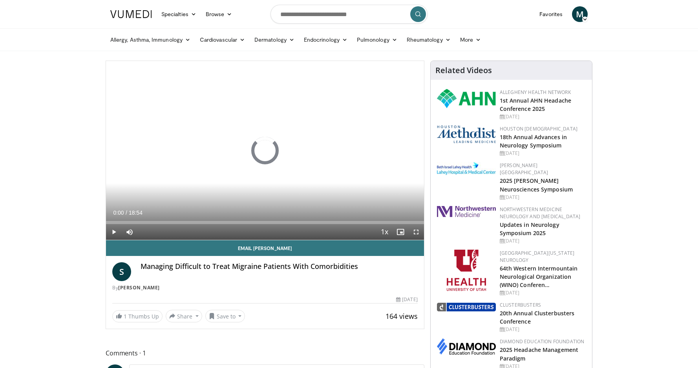 Image resolution: width=698 pixels, height=368 pixels. What do you see at coordinates (385, 232) in the screenshot?
I see `button: Playback Rate` at bounding box center [385, 232].